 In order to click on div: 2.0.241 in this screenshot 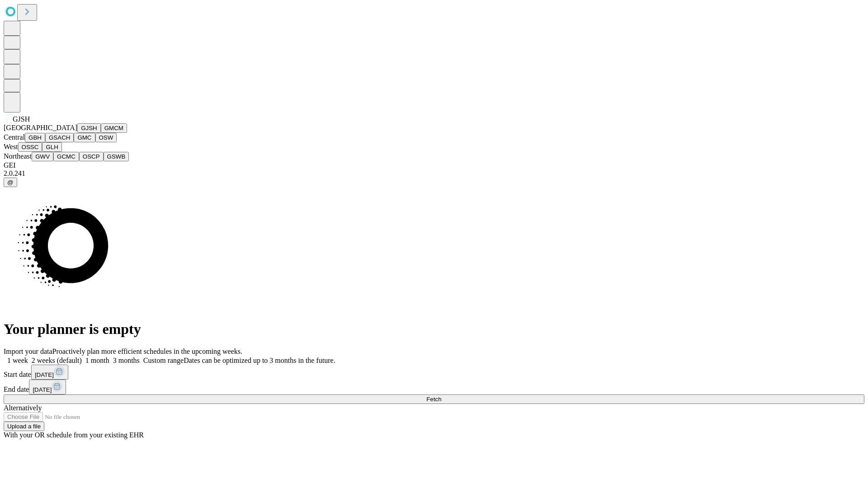, I will do `click(434, 174)`.